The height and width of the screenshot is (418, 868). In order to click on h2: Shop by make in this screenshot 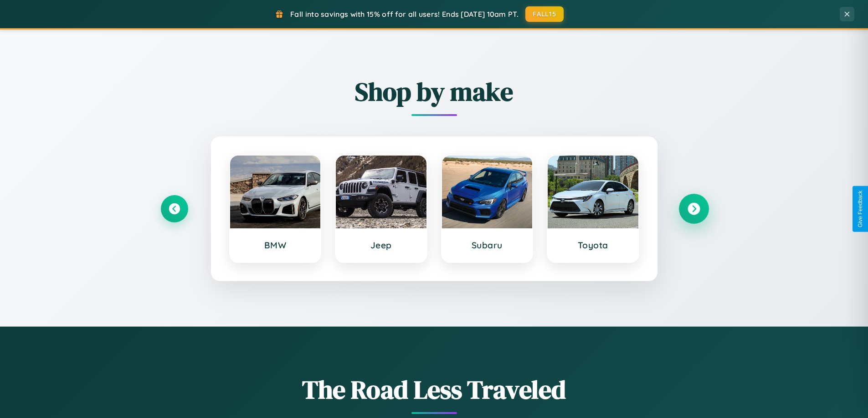, I will do `click(434, 92)`.